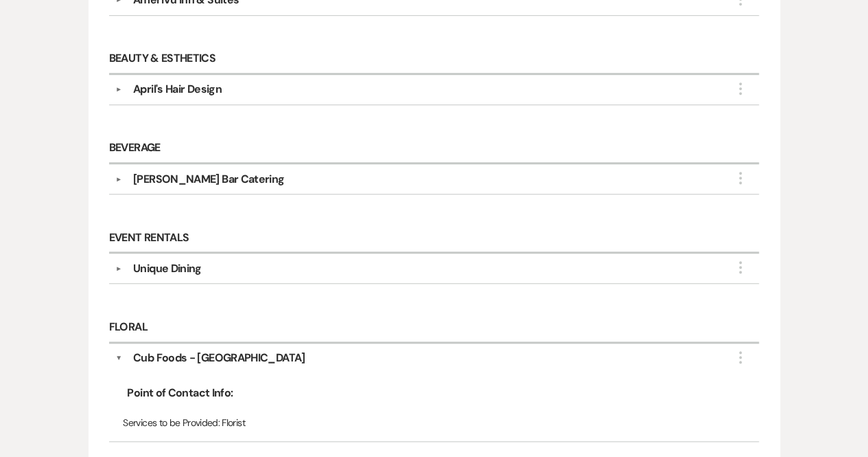 This screenshot has width=868, height=457. I want to click on h6: Beverage, so click(434, 149).